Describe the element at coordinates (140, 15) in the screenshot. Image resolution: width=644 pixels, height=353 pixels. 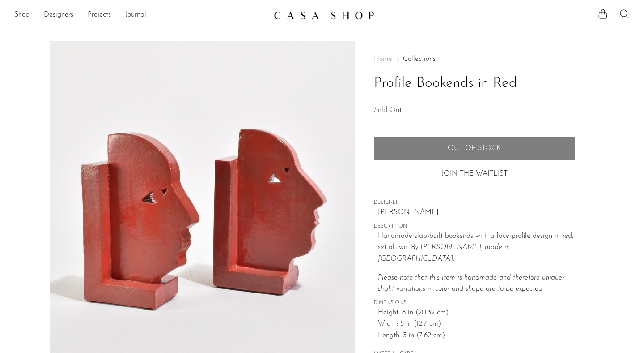
I see `ul: NEW HEADER MENU` at that location.